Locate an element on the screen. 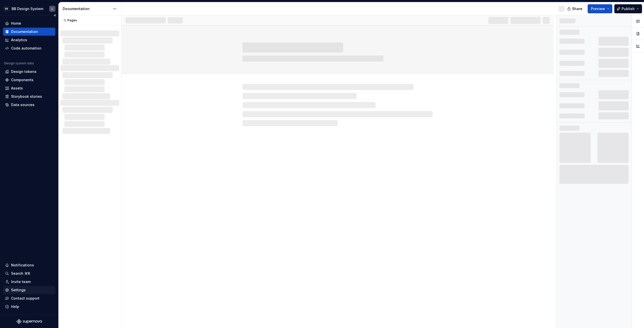 Image resolution: width=644 pixels, height=328 pixels. svg: Supernova Logo is located at coordinates (29, 321).